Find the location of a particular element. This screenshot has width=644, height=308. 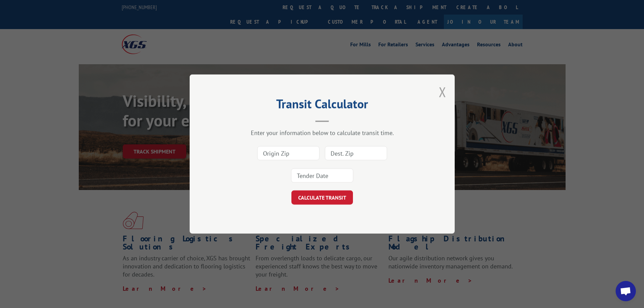

input: Tender Date is located at coordinates (322, 175).